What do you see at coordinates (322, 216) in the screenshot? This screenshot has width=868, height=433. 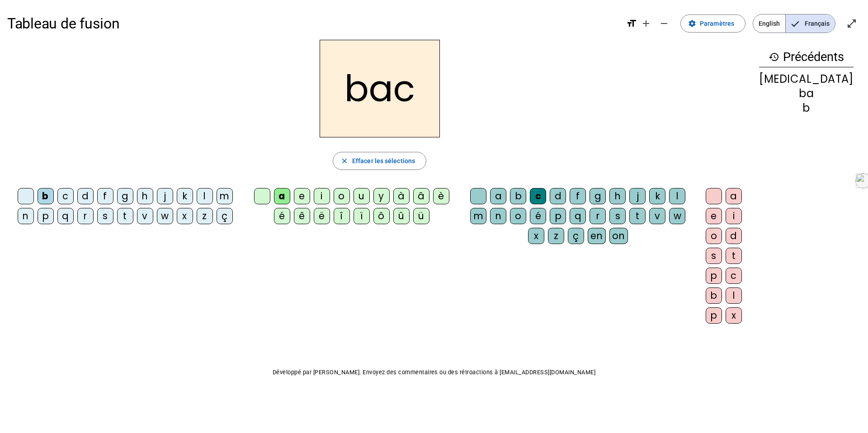 I see `div: ë` at bounding box center [322, 216].